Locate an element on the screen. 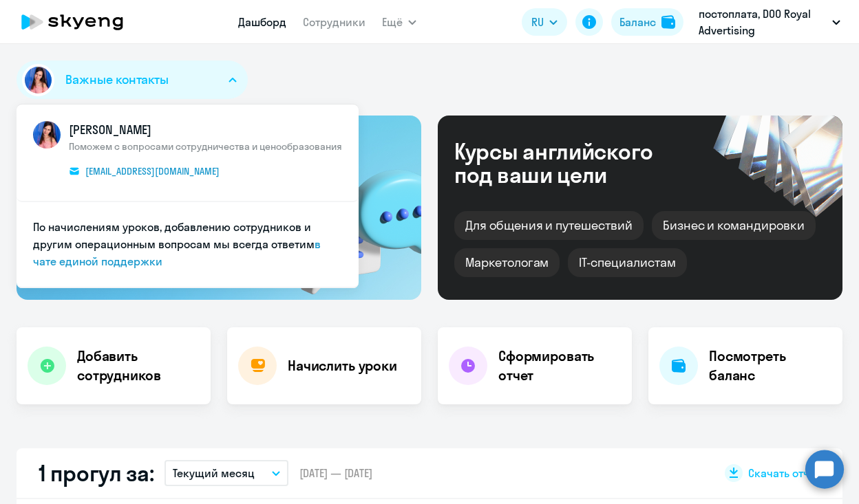 The width and height of the screenshot is (859, 504). p: Текущий месяц is located at coordinates (214, 473).